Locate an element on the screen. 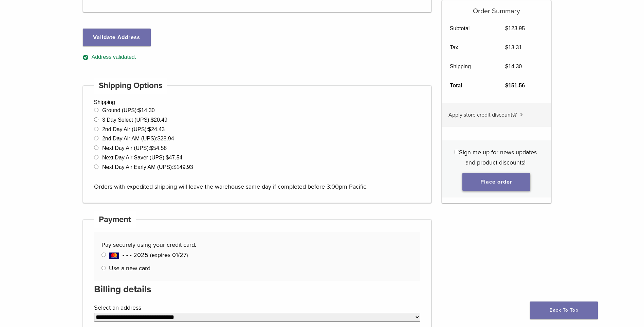  label: Ground (UPS): is located at coordinates (128, 110).